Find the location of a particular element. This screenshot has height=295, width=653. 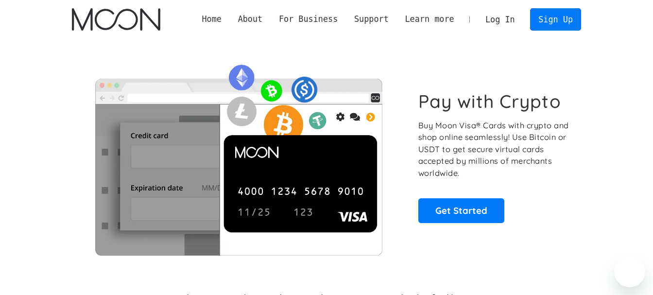

a: home is located at coordinates (116, 19).